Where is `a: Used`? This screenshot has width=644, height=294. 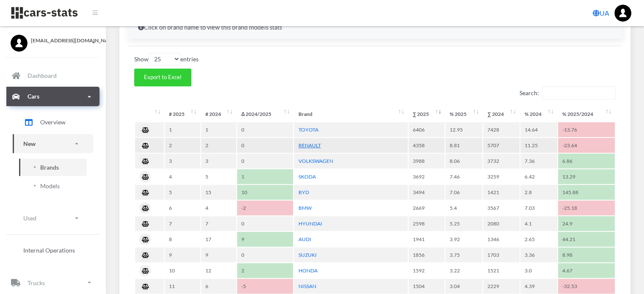 a: Used is located at coordinates (53, 218).